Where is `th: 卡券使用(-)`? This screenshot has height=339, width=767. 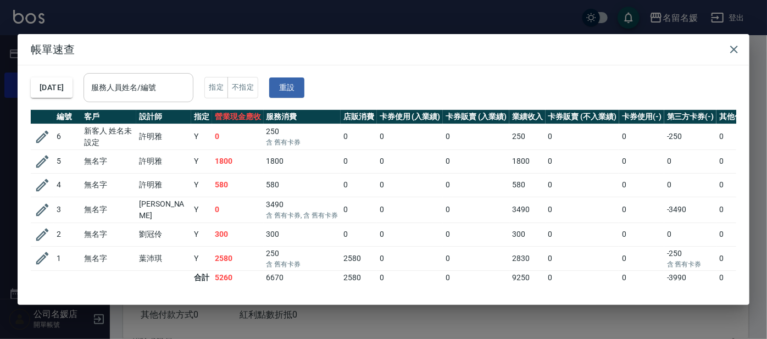 th: 卡券使用(-) is located at coordinates (642, 117).